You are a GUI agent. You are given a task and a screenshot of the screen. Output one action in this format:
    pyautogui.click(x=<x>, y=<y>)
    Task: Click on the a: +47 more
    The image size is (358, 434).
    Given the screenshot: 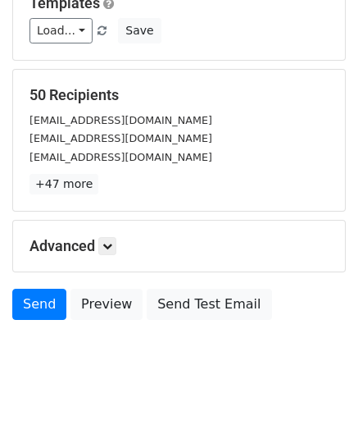 What is the action you would take?
    pyautogui.click(x=64, y=184)
    